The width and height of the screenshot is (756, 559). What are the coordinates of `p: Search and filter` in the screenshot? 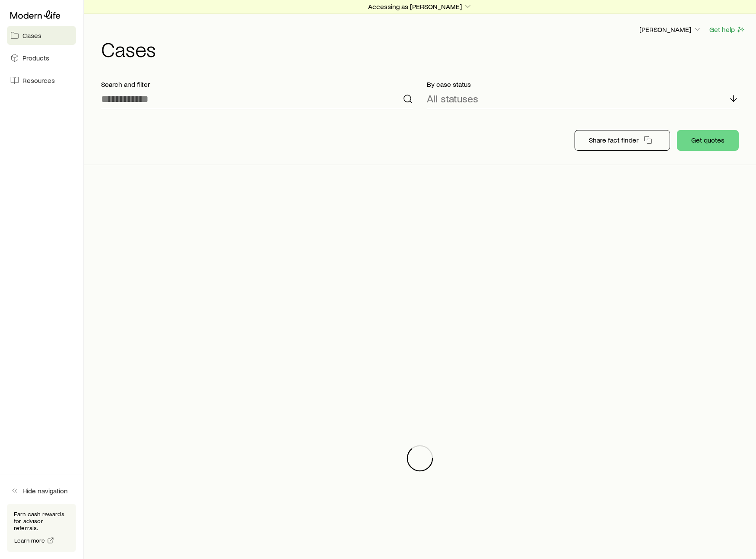 It's located at (257, 84).